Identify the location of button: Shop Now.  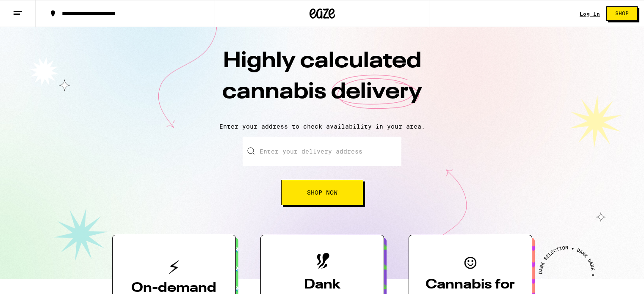
(322, 192).